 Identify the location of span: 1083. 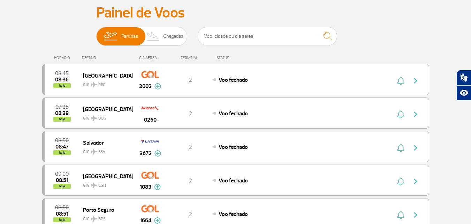
(145, 187).